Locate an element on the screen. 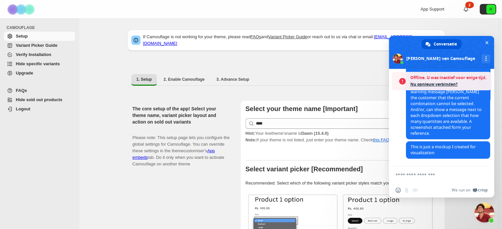  a: Setup is located at coordinates (40, 36).